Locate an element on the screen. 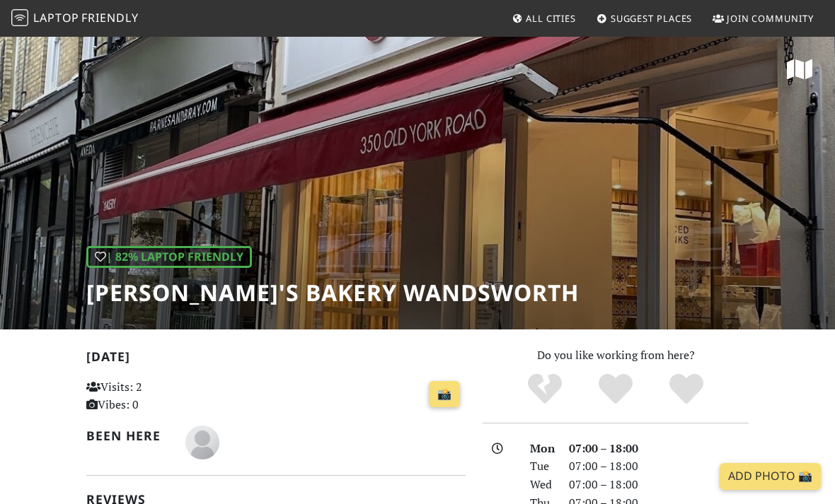 The height and width of the screenshot is (504, 835). a: Join Community is located at coordinates (763, 18).